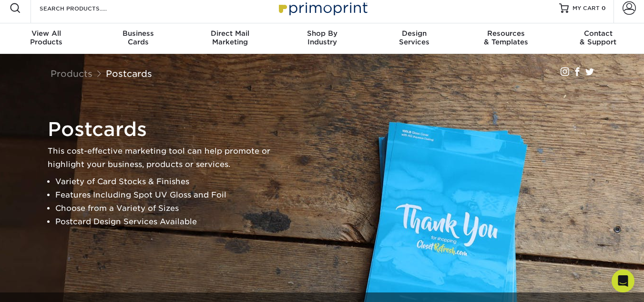 This screenshot has height=302, width=644. What do you see at coordinates (171, 195) in the screenshot?
I see `li: Features Including Spot UV Gloss and Foil` at bounding box center [171, 195].